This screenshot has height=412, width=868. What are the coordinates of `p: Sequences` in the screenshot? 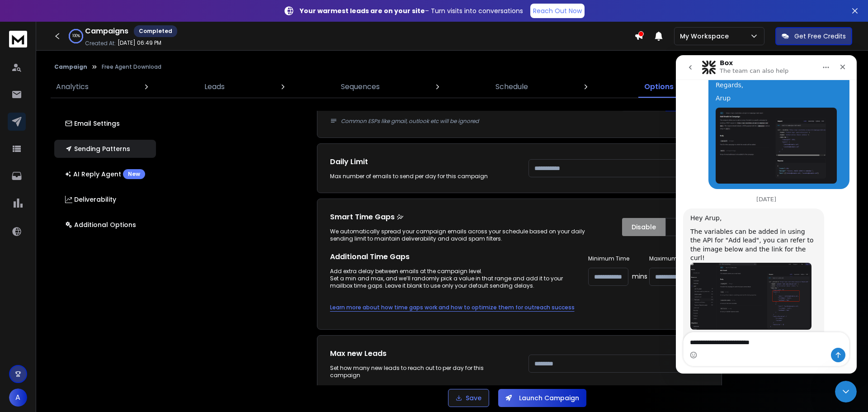 It's located at (361, 87).